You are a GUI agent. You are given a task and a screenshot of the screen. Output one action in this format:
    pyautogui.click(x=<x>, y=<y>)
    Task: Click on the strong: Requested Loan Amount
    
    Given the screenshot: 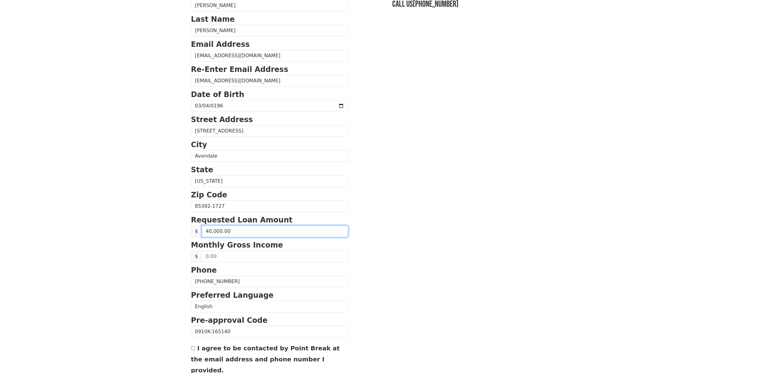 What is the action you would take?
    pyautogui.click(x=242, y=220)
    